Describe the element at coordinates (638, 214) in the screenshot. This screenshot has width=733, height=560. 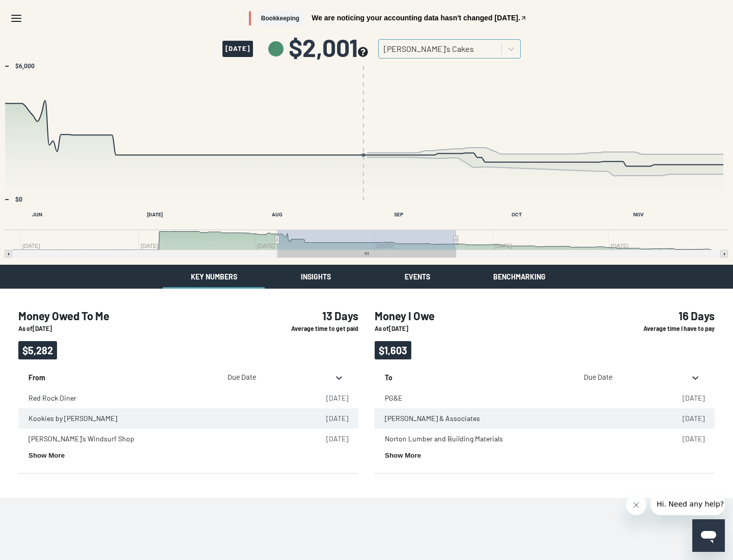
I see `text: NOV` at that location.